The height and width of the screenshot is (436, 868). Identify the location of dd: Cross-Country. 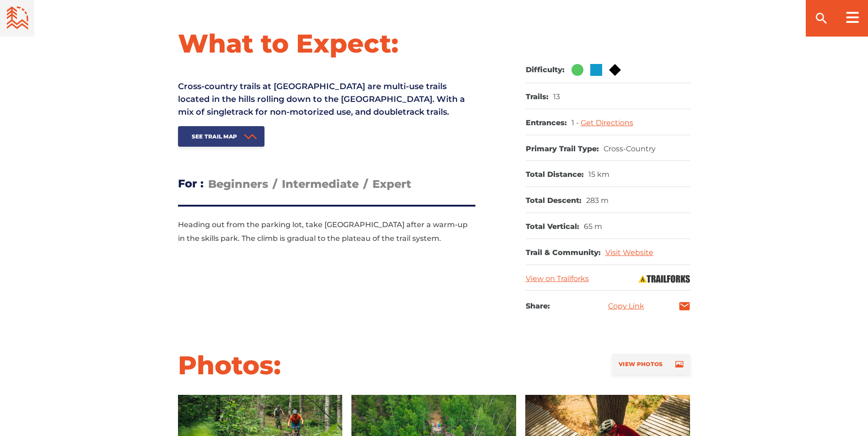
(630, 149).